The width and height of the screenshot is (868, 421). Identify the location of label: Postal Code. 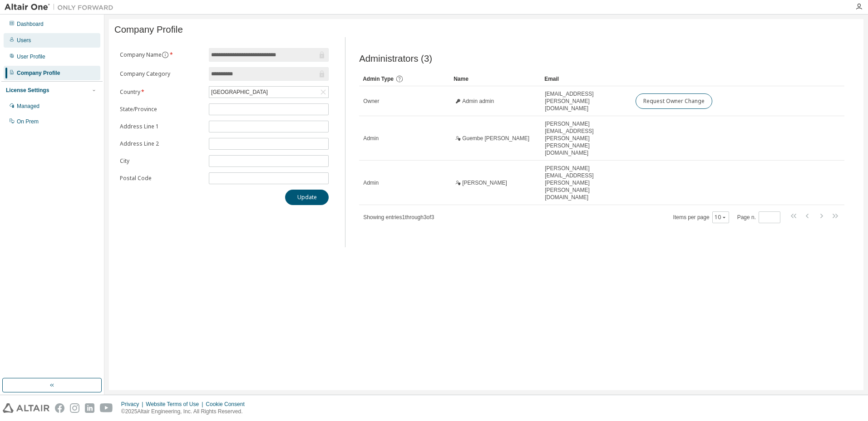
(162, 178).